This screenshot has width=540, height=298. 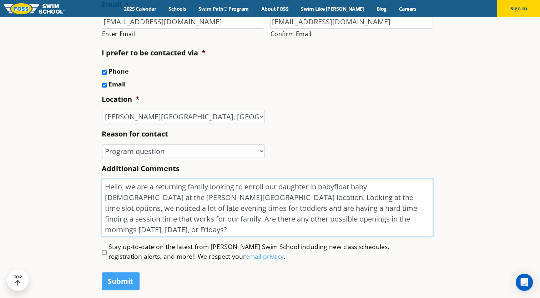 I want to click on a: Careers, so click(x=407, y=9).